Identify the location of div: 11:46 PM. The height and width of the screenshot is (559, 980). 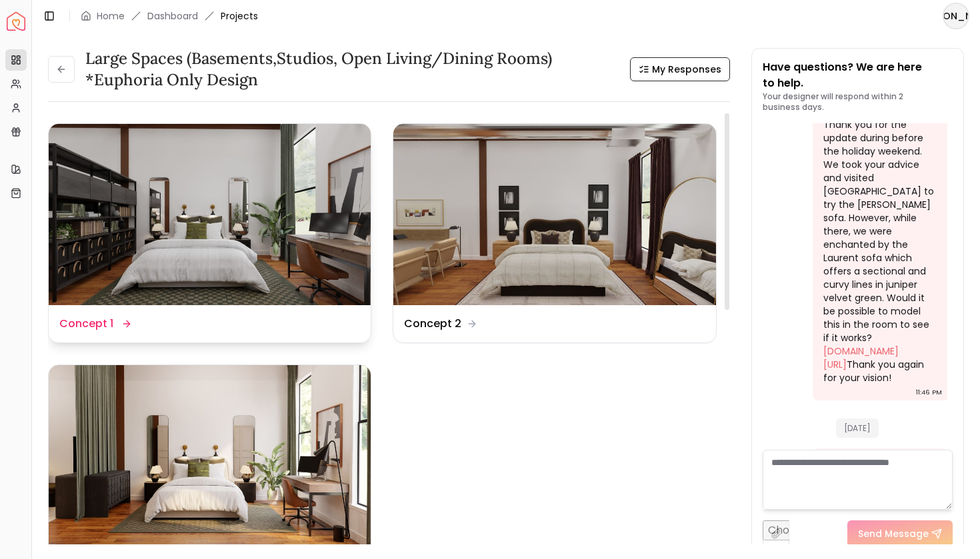
(929, 393).